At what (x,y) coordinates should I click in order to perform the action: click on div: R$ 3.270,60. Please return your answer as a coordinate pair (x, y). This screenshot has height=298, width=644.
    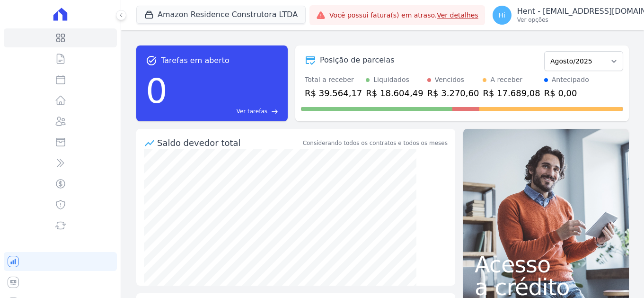
    Looking at the image, I should click on (454, 93).